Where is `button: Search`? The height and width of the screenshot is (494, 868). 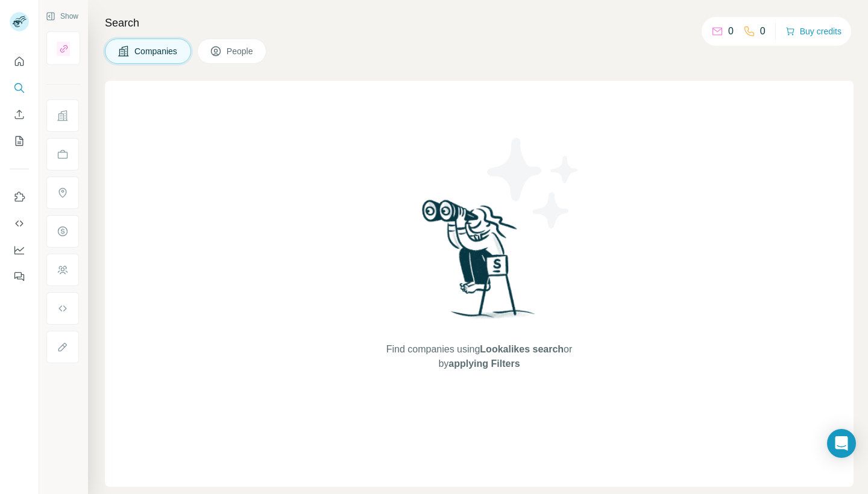 button: Search is located at coordinates (19, 88).